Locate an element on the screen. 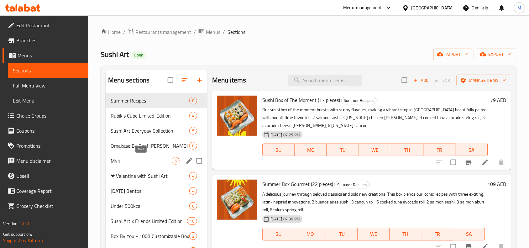 The image size is (529, 248). a: Full Menu View is located at coordinates (48, 86).